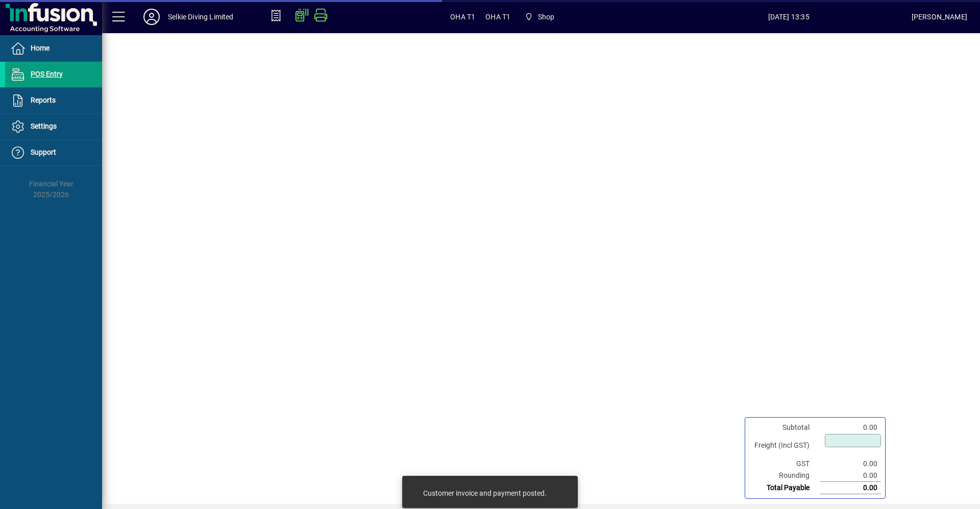  Describe the element at coordinates (46, 74) in the screenshot. I see `span: POS Entry` at that location.